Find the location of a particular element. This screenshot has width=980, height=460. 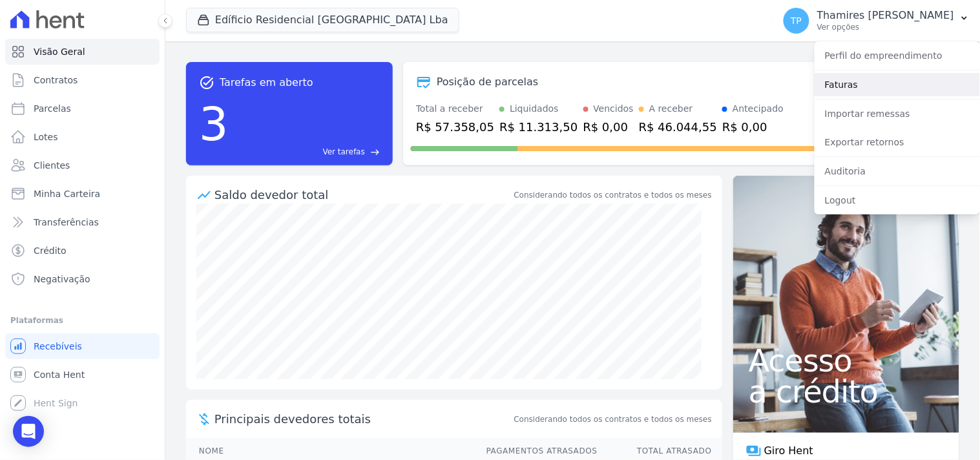

span: Contratos is located at coordinates (56, 81).